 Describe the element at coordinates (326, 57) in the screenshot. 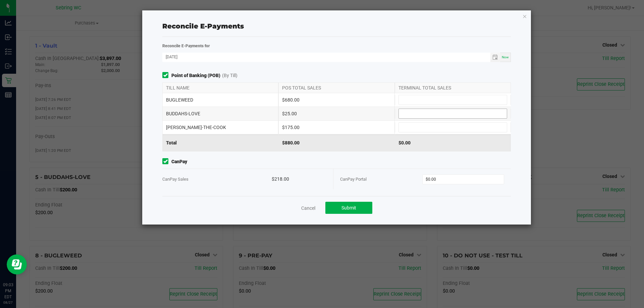

I see `input: Date` at that location.